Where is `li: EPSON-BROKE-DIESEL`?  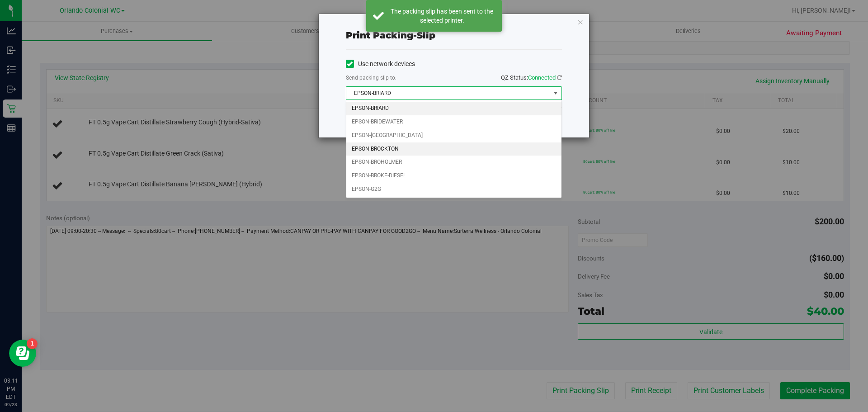
li: EPSON-BROKE-DIESEL is located at coordinates (454, 176).